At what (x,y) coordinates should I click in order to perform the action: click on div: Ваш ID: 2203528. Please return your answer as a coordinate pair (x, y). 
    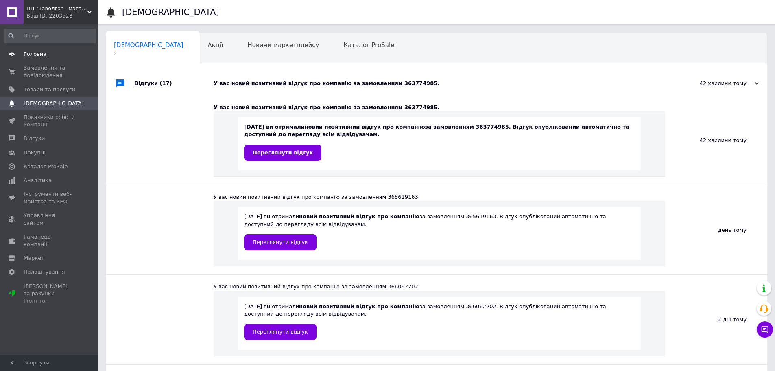
    Looking at the image, I should click on (62, 16).